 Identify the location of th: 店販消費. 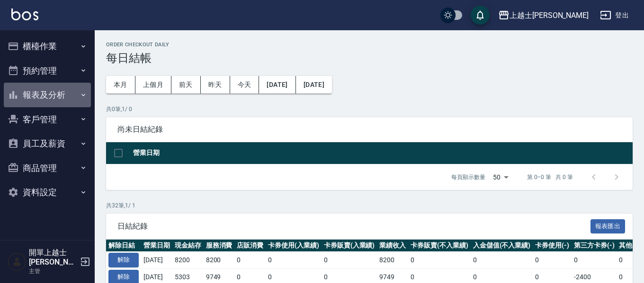
(250, 246).